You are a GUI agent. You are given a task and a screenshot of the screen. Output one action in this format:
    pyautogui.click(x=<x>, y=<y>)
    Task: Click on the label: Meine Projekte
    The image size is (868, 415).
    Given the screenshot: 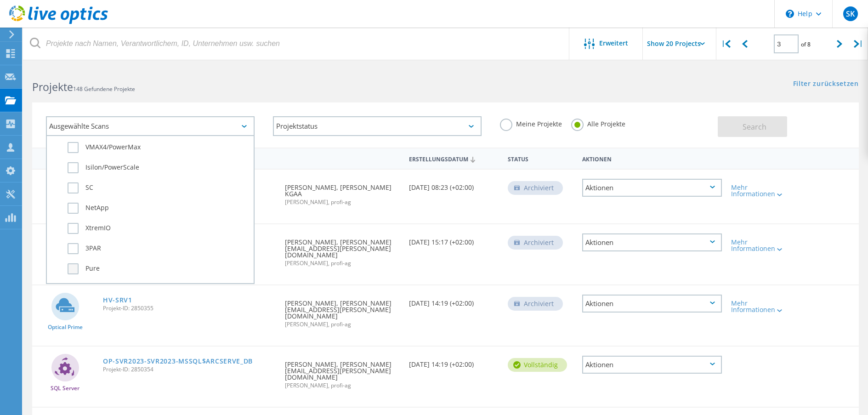 What is the action you would take?
    pyautogui.click(x=530, y=123)
    